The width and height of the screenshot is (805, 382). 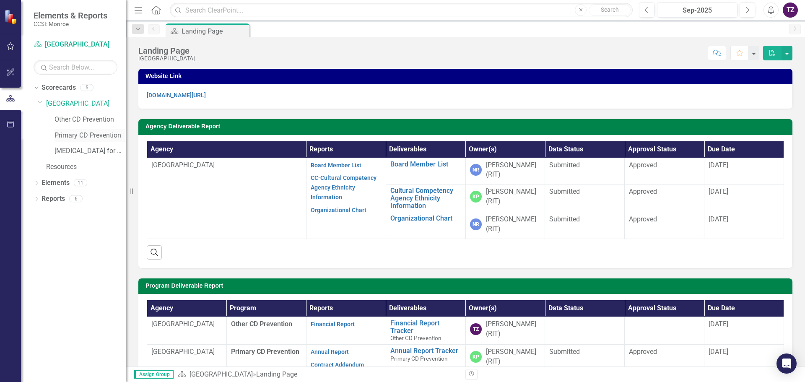 I want to click on small: CCSI: Monroe, so click(x=70, y=24).